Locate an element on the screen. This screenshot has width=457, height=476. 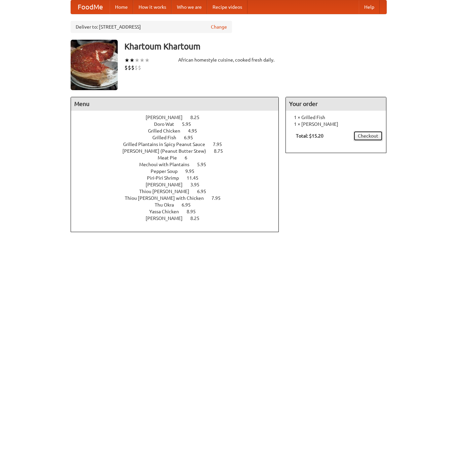
a: Recipe videos is located at coordinates (227, 7).